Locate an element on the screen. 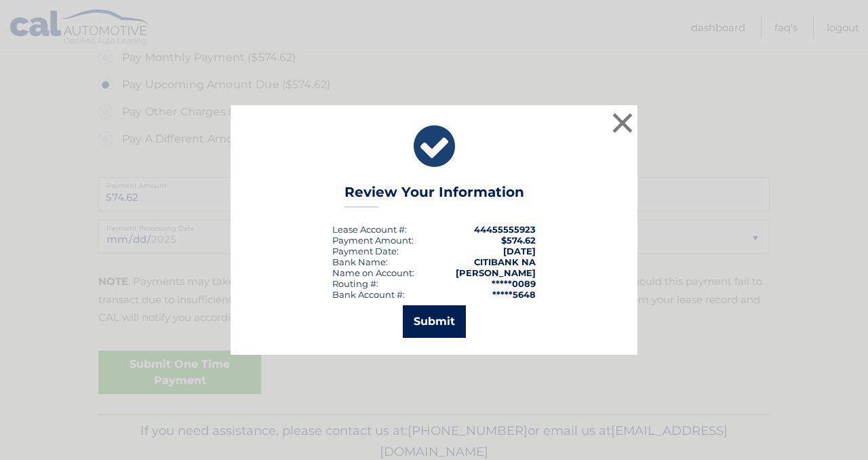 This screenshot has width=868, height=460. div: Name on Account: is located at coordinates (373, 273).